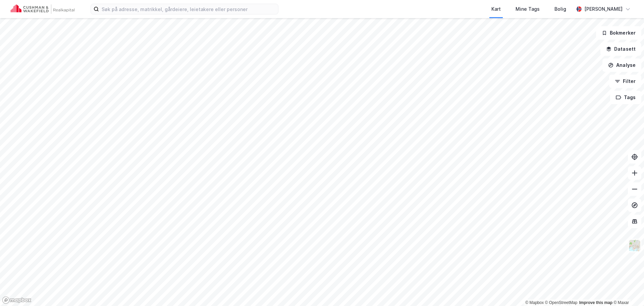 The image size is (644, 306). What do you see at coordinates (528, 9) in the screenshot?
I see `div: Mine Tags` at bounding box center [528, 9].